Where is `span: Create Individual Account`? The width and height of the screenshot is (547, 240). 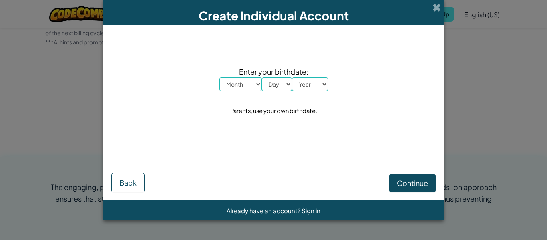
span: Create Individual Account is located at coordinates (273, 16).